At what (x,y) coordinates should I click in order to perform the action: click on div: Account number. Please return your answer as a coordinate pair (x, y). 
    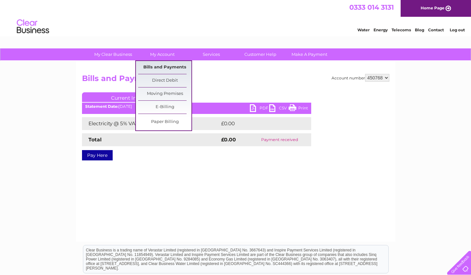
    Looking at the image, I should click on (360, 78).